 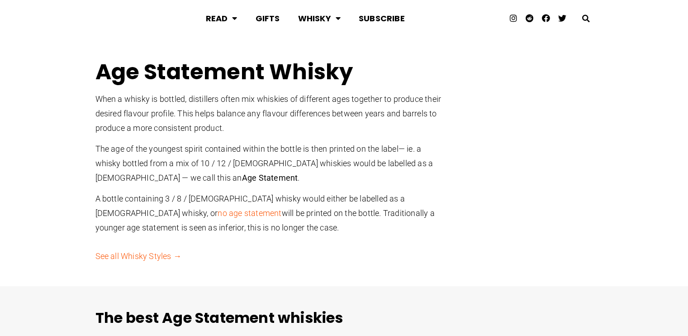 I want to click on p: When a whisky is bottled, distillers often mix whiskies of different ages together to produce the..., so click(x=272, y=114).